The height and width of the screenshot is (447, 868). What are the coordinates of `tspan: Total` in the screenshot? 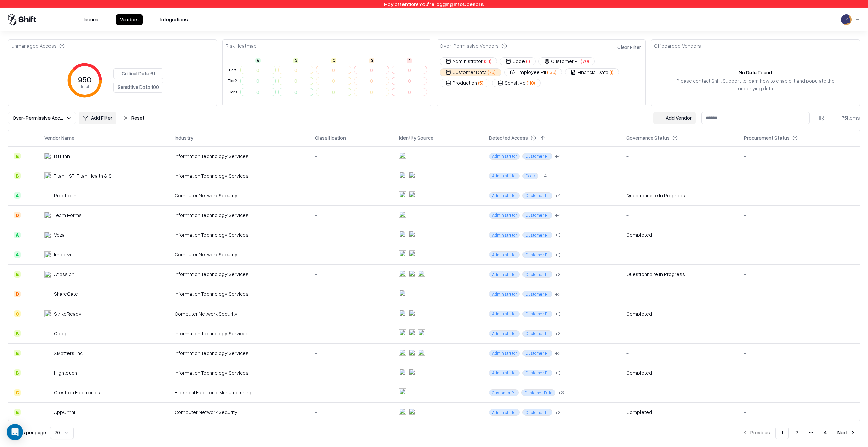 It's located at (85, 86).